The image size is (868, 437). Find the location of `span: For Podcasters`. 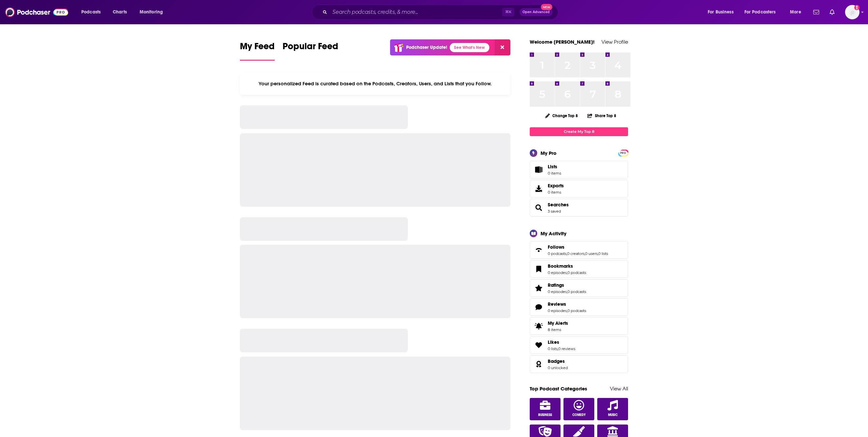

span: For Podcasters is located at coordinates (760, 12).